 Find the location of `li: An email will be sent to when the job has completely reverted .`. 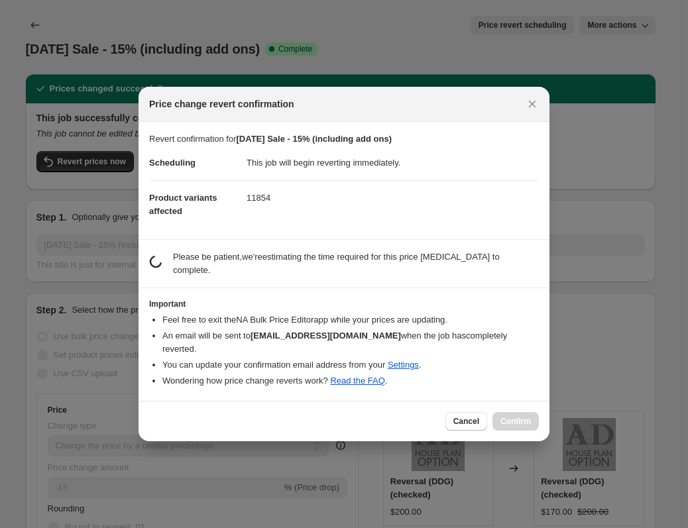

li: An email will be sent to when the job has completely reverted . is located at coordinates (351, 343).